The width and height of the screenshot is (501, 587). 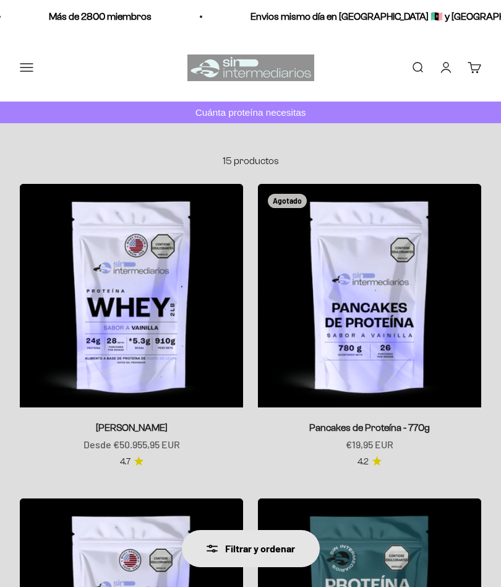 What do you see at coordinates (369, 444) in the screenshot?
I see `sale-price: €19,95 EUR` at bounding box center [369, 444].